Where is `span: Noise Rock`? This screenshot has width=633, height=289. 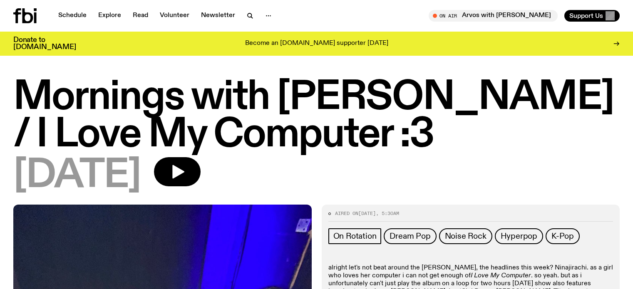 span: Noise Rock is located at coordinates (466, 236).